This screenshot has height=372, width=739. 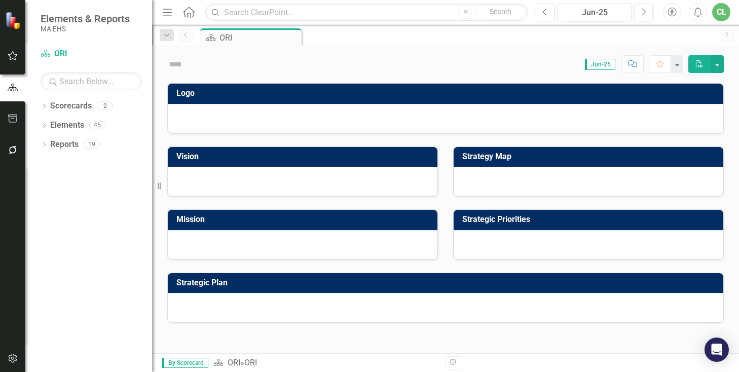 I want to click on span: By Scorecard, so click(x=185, y=363).